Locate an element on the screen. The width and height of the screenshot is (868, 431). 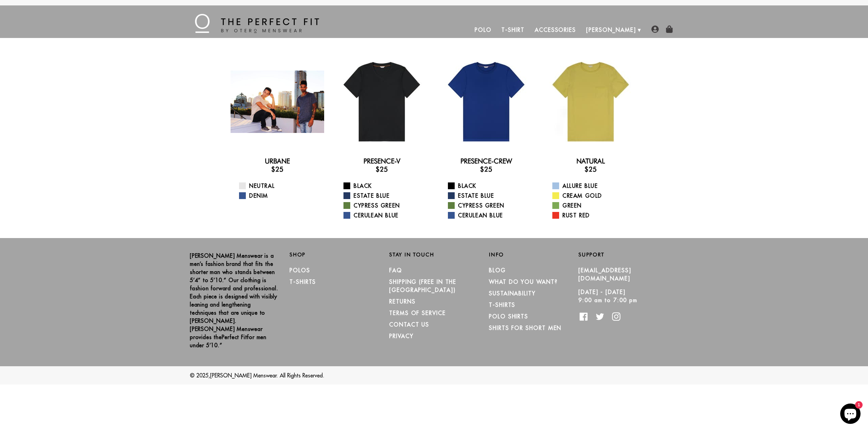
h2: Shop is located at coordinates (335, 255).